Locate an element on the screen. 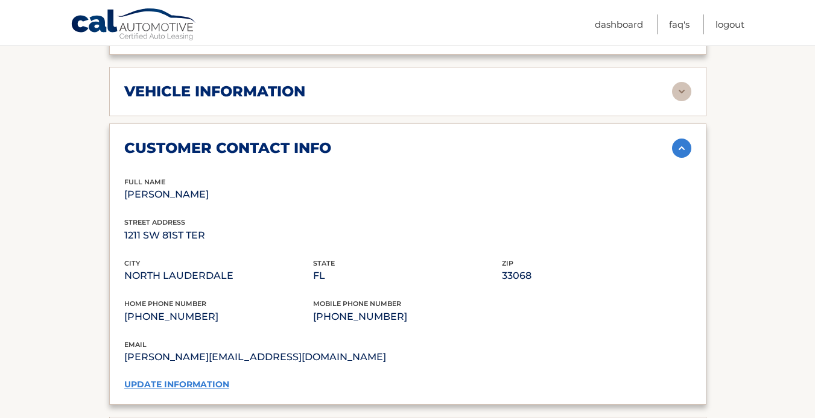 The width and height of the screenshot is (815, 418). a: update information is located at coordinates (177, 385).